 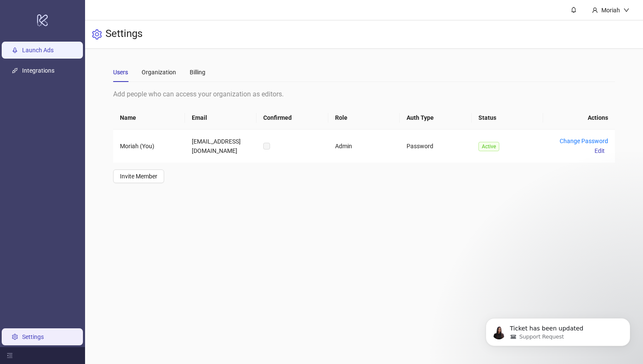 What do you see at coordinates (159, 73) in the screenshot?
I see `div: Organization` at bounding box center [159, 73].